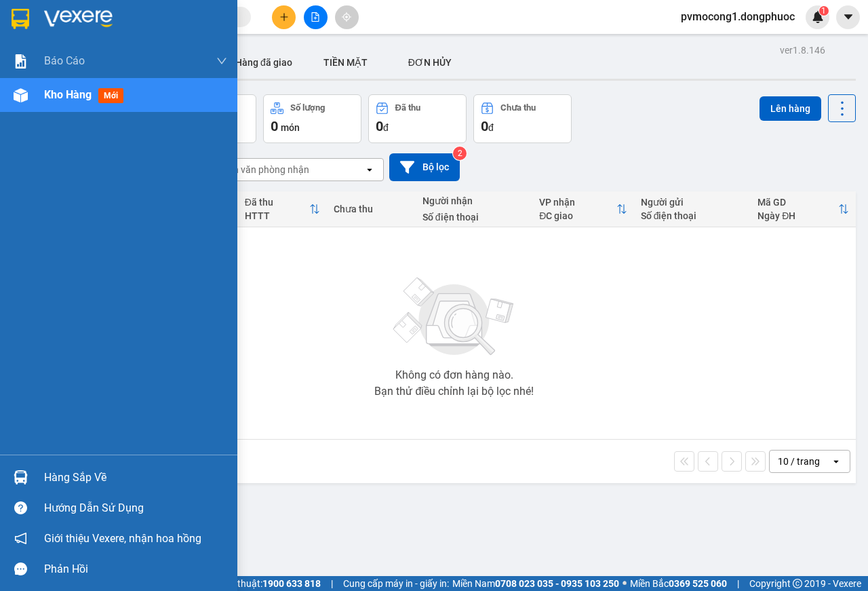 This screenshot has width=868, height=591. What do you see at coordinates (264, 63) in the screenshot?
I see `button: Hàng đã giao` at bounding box center [264, 63].